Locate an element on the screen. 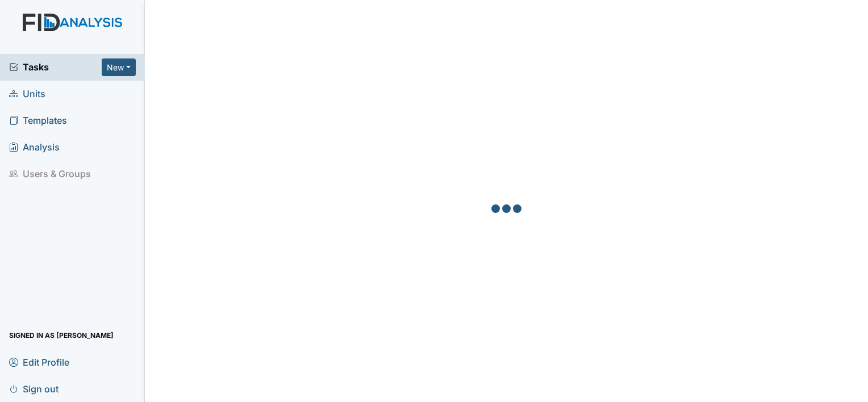 The height and width of the screenshot is (402, 868). span: Units is located at coordinates (28, 93).